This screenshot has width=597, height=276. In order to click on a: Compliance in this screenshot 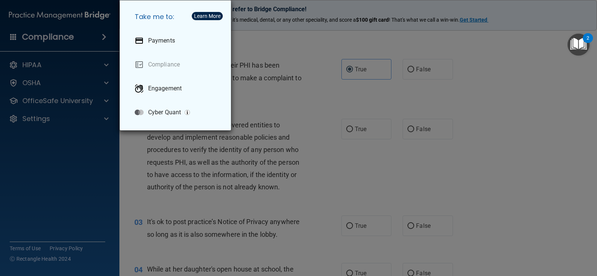, I will do `click(177, 65)`.